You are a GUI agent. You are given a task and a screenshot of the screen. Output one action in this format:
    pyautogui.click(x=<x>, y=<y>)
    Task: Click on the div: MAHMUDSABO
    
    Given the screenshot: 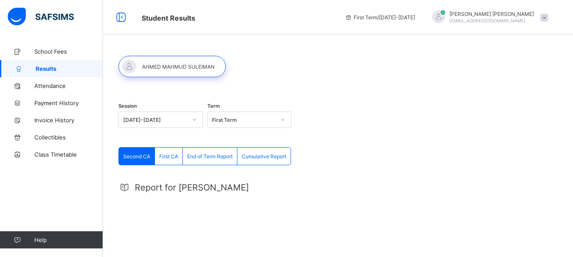 What is the action you would take?
    pyautogui.click(x=488, y=17)
    